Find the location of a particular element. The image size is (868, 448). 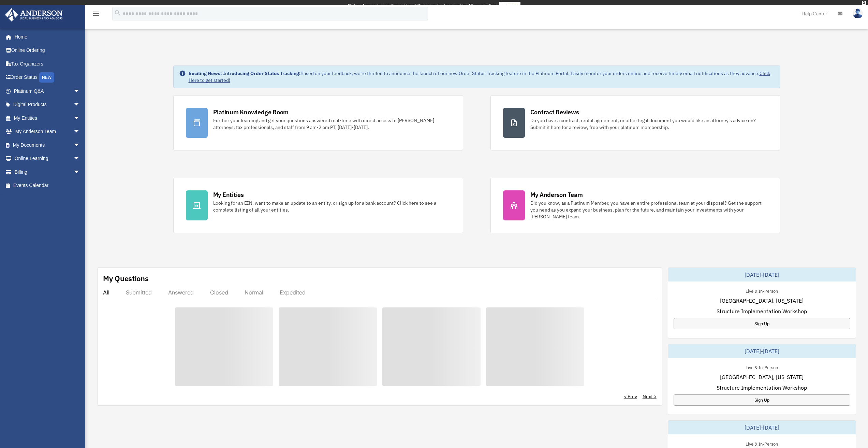

a: Events Calendar is located at coordinates (47, 185).